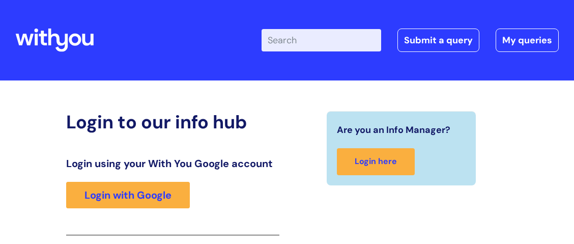  What do you see at coordinates (376, 161) in the screenshot?
I see `a: Login here` at bounding box center [376, 161].